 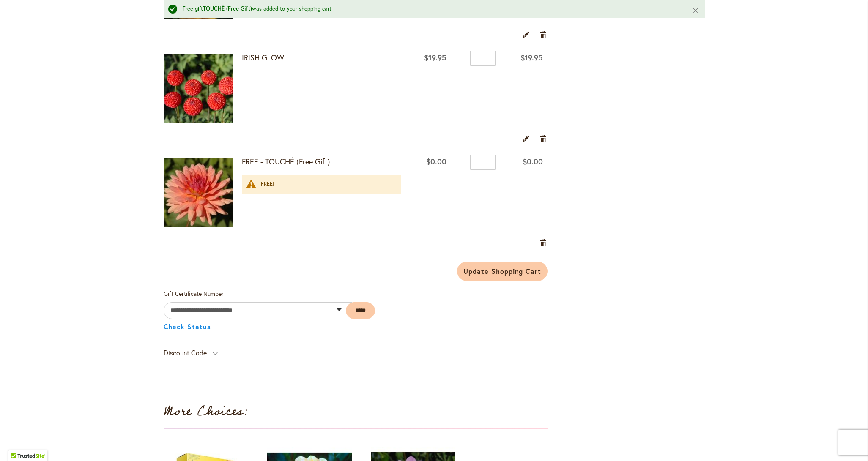 What do you see at coordinates (431, 9) in the screenshot?
I see `div: Free gift was added to your shopping cart` at bounding box center [431, 9].